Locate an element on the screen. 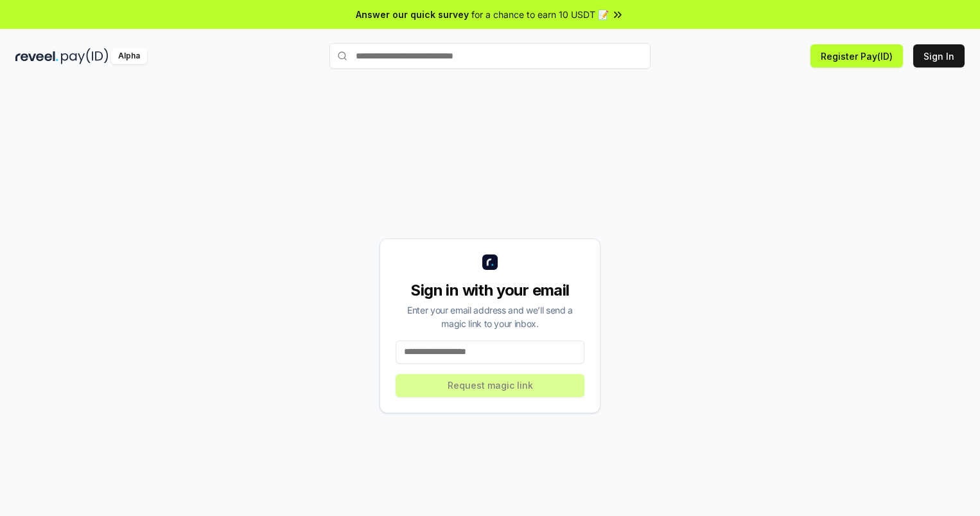 This screenshot has width=980, height=516. div: Alpha is located at coordinates (129, 56).